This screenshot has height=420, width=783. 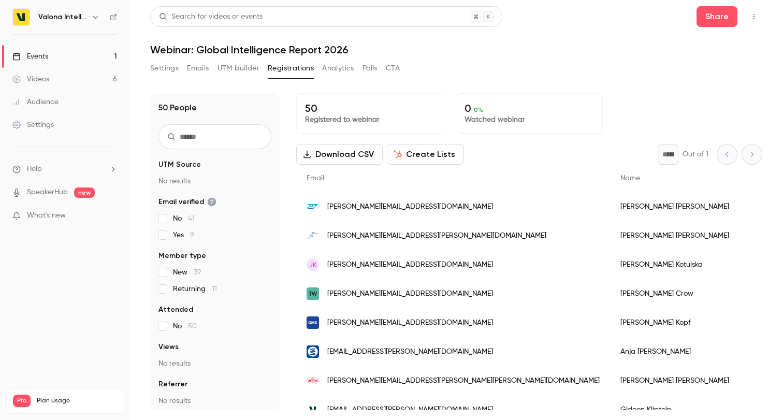 What do you see at coordinates (198, 68) in the screenshot?
I see `button: Emails` at bounding box center [198, 68].